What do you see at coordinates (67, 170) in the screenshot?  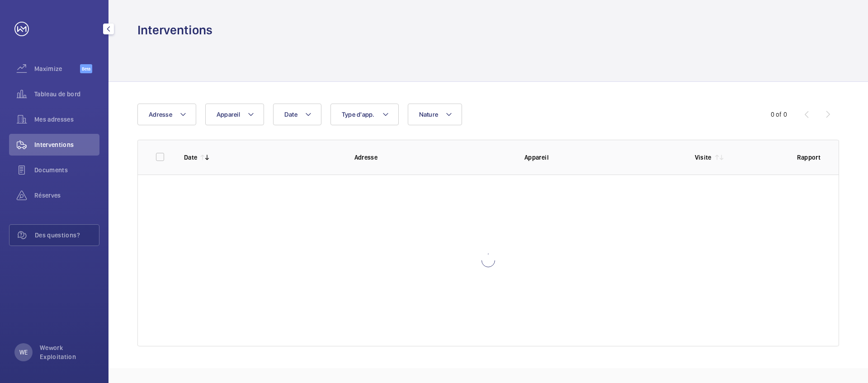 I see `span: Documents` at bounding box center [67, 170].